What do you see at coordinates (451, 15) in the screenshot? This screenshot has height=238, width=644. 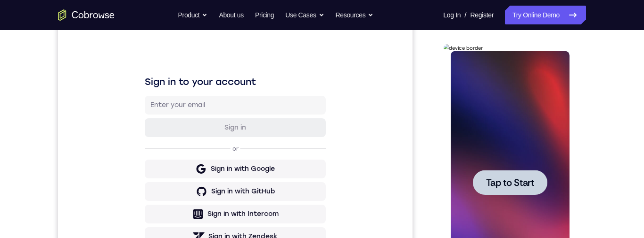 I see `a: Log In` at bounding box center [451, 15].